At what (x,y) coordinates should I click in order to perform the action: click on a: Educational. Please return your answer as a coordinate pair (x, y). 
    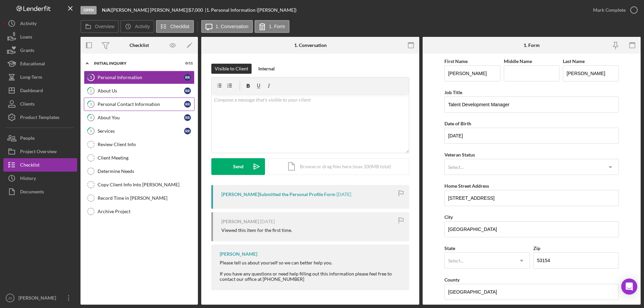
    Looking at the image, I should click on (41, 64).